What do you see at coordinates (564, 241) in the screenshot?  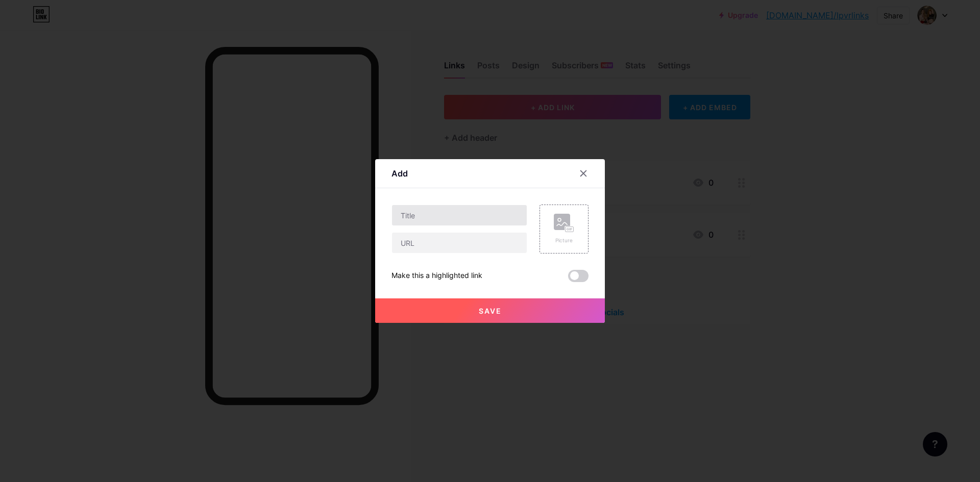 I see `div: Picture` at bounding box center [564, 241].